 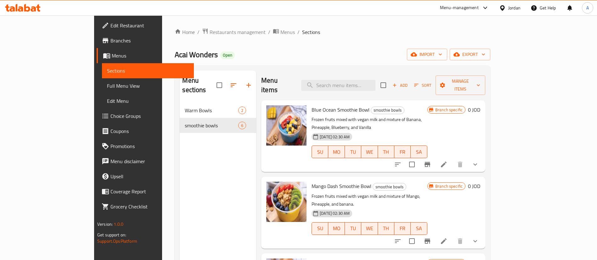 What do you see at coordinates (422, 85) in the screenshot?
I see `span: Sort items` at bounding box center [422, 85].